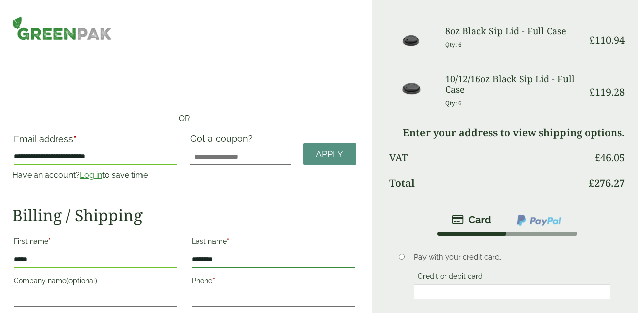  I want to click on label: Phone, so click(273, 282).